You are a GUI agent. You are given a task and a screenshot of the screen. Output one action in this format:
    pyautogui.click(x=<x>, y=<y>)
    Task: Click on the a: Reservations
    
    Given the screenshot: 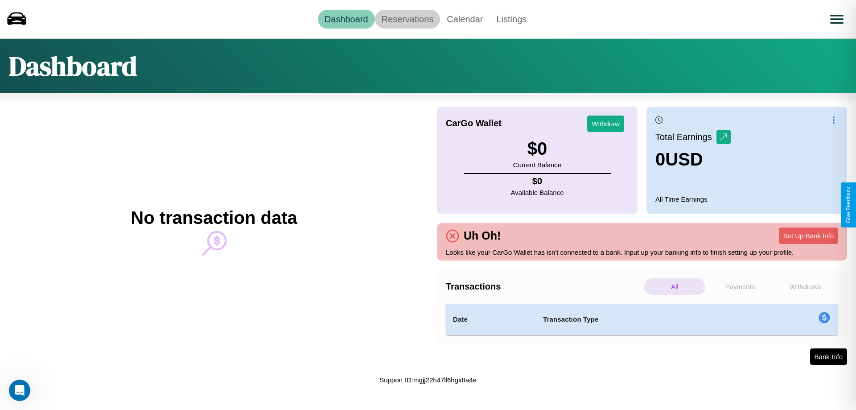 What is the action you would take?
    pyautogui.click(x=407, y=19)
    